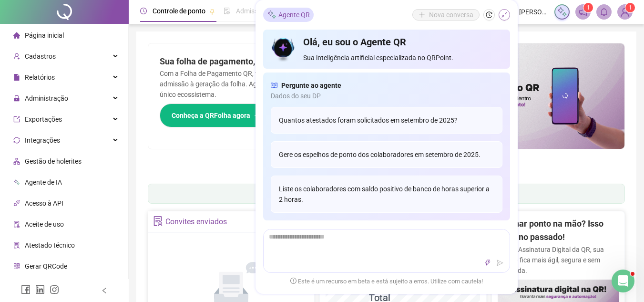  What do you see at coordinates (402, 58) in the screenshot?
I see `span: Sua inteligência artificial especializada no QRPoint.` at bounding box center [402, 58].